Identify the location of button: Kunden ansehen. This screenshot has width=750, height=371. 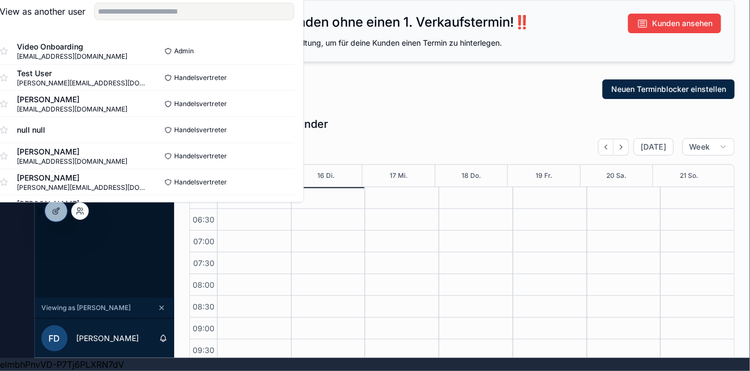
(674, 23).